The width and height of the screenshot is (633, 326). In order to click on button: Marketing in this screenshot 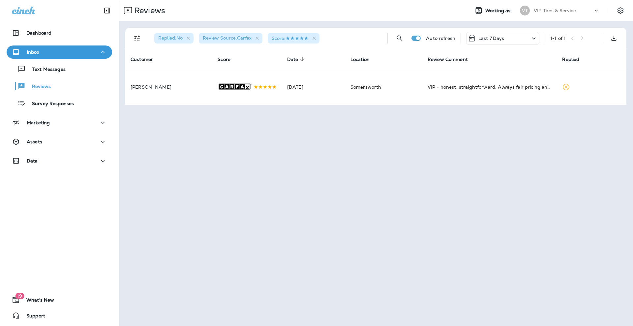, I will do `click(59, 123)`.